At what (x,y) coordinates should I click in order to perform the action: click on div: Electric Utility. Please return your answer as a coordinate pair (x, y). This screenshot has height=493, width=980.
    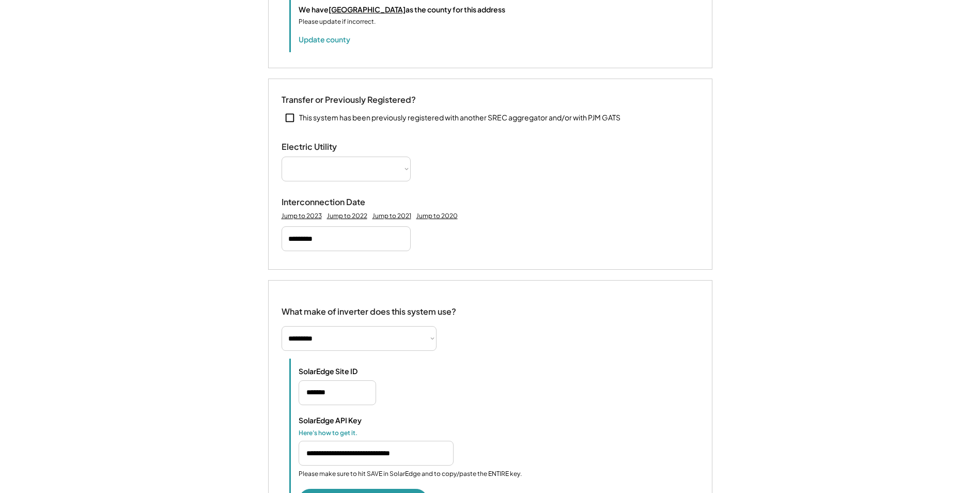
    Looking at the image, I should click on (333, 147).